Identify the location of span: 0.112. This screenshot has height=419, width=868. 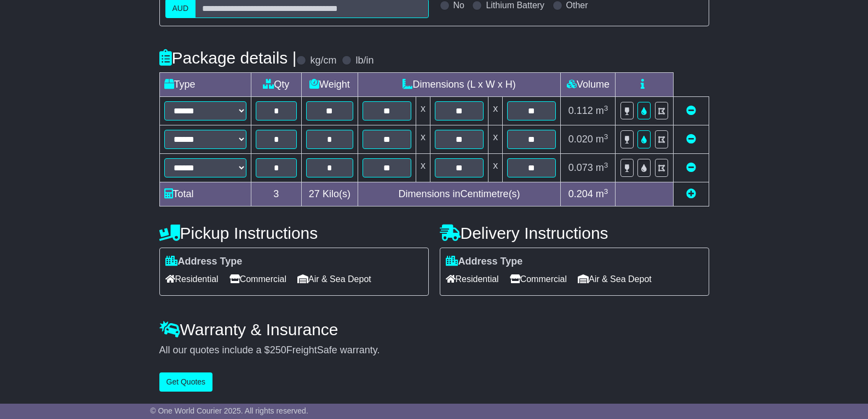
(580, 111).